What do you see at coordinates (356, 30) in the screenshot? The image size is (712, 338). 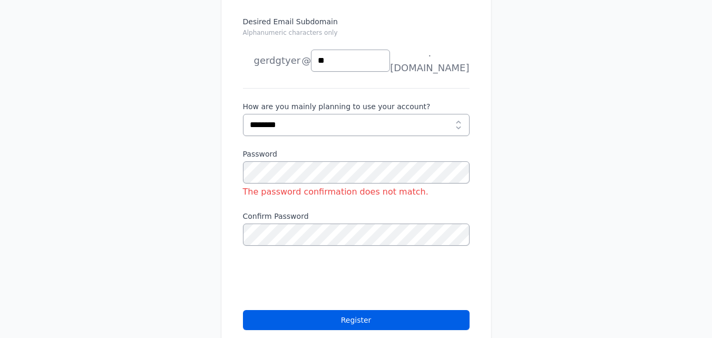 I see `label: Desired Email Subdomain` at bounding box center [356, 30].